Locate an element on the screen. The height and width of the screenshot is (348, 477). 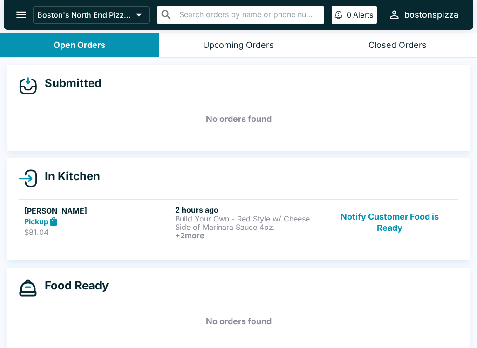
div: bostonspizza is located at coordinates (431, 15).